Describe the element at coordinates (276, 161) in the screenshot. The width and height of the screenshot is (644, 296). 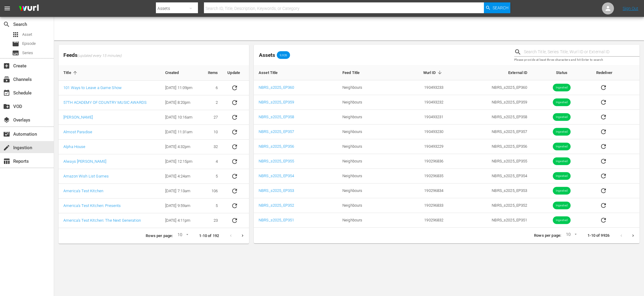
I see `a: NBRS_s2025_EP355` at that location.